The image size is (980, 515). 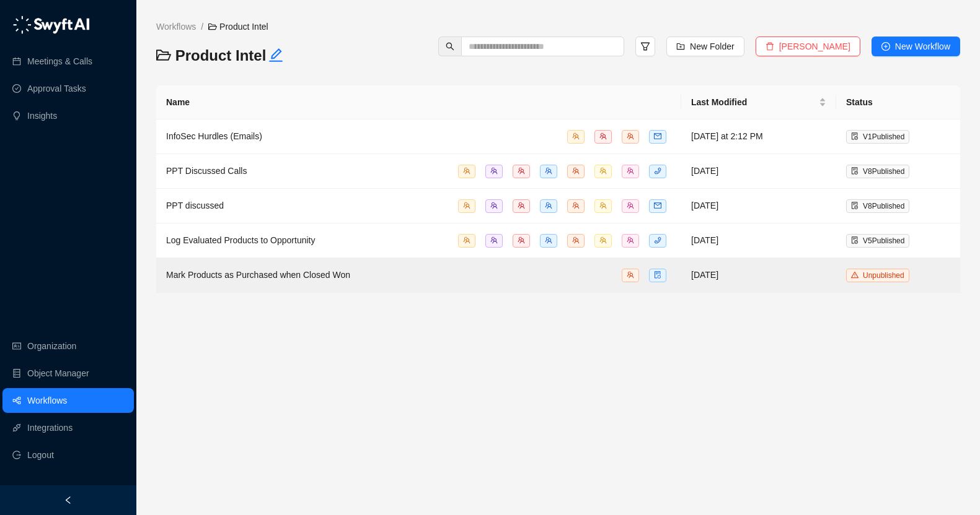 What do you see at coordinates (51, 25) in the screenshot?
I see `img: logo-05li4sbe.png` at bounding box center [51, 25].